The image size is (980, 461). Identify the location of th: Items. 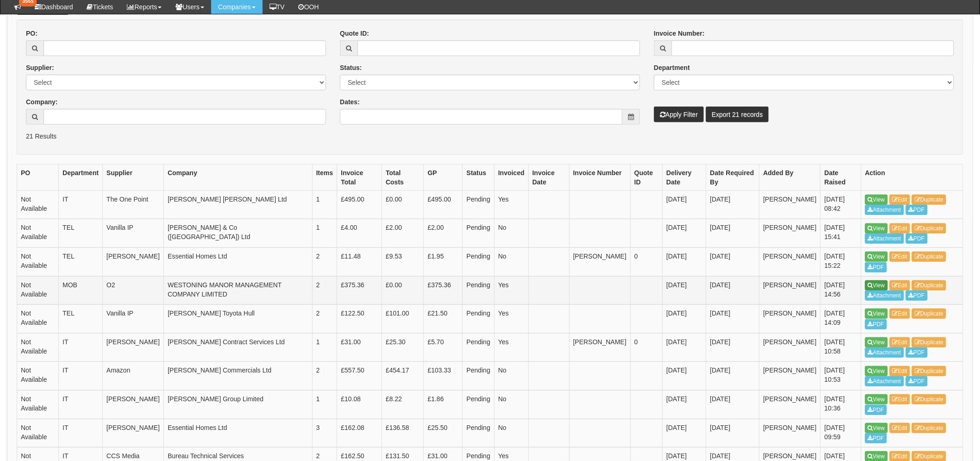
(325, 177).